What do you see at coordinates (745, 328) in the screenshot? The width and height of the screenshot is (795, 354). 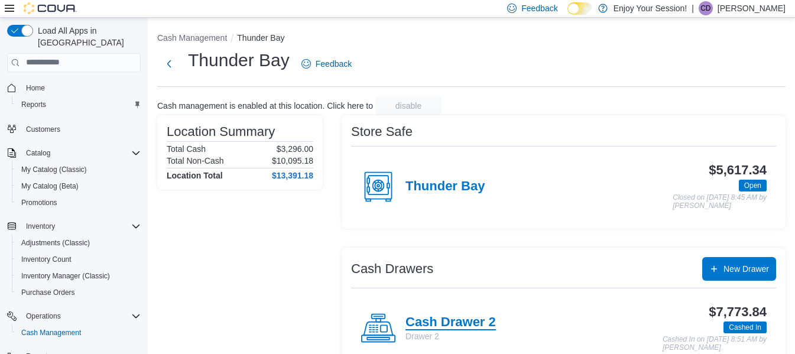 I see `span: Cashed In` at bounding box center [745, 328].